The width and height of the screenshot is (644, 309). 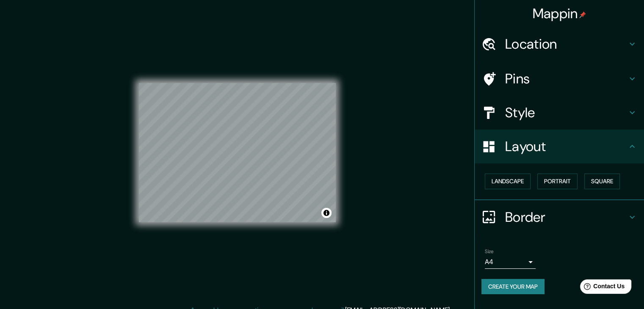 What do you see at coordinates (237, 152) in the screenshot?
I see `canvas: Map` at bounding box center [237, 152].